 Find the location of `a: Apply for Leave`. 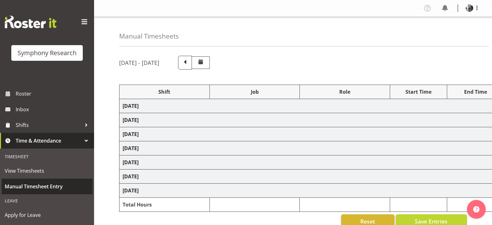

a: Apply for Leave is located at coordinates (47, 215).